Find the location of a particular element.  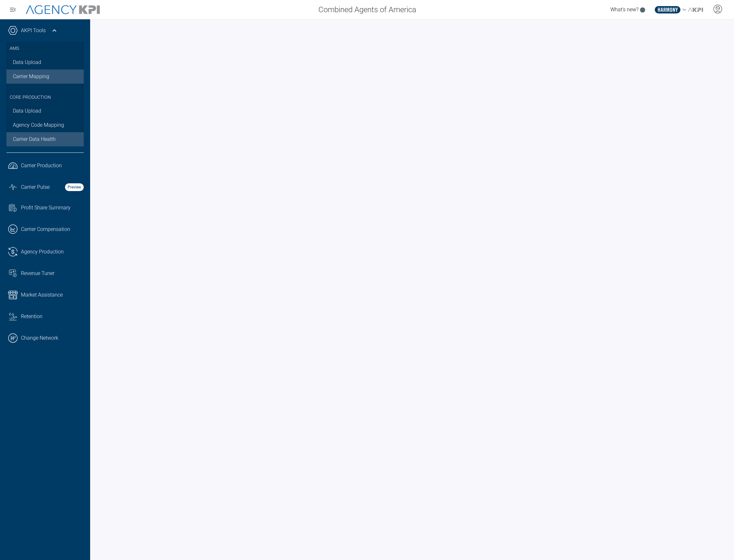

span: Combined Agents of America is located at coordinates (367, 9).